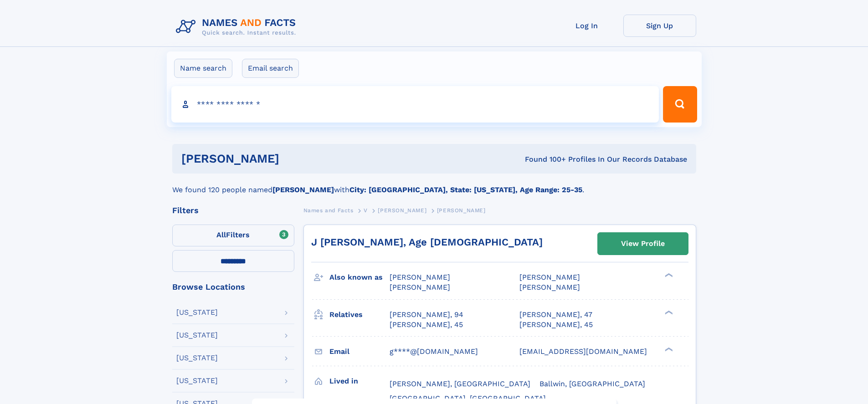  Describe the element at coordinates (660, 26) in the screenshot. I see `a: Sign Up` at that location.